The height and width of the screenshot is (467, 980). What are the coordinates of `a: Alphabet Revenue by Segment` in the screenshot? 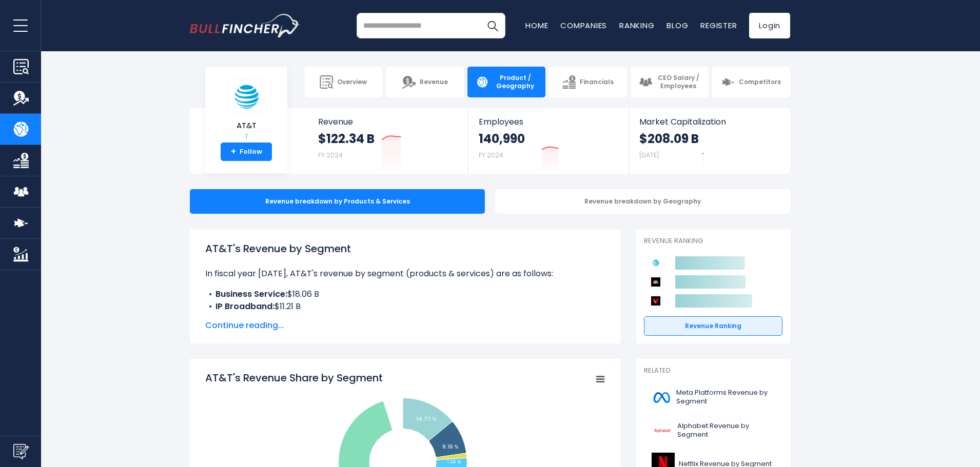 It's located at (713, 431).